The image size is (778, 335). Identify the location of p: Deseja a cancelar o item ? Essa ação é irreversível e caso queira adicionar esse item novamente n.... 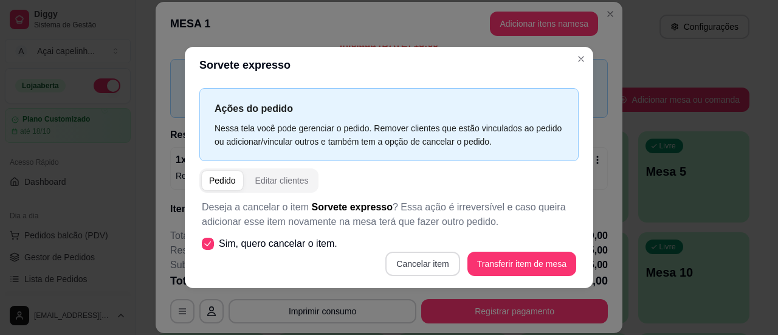
(389, 214).